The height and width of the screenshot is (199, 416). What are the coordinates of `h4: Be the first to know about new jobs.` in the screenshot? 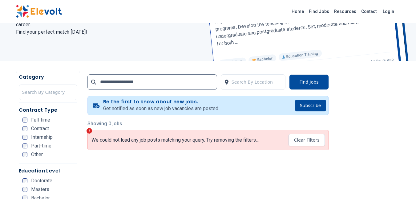 It's located at (161, 102).